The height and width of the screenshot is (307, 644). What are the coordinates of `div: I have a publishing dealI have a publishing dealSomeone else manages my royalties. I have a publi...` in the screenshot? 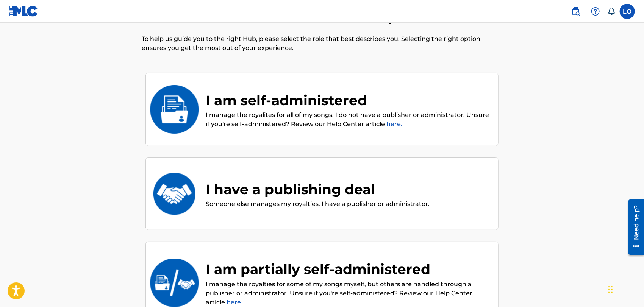 It's located at (322, 194).